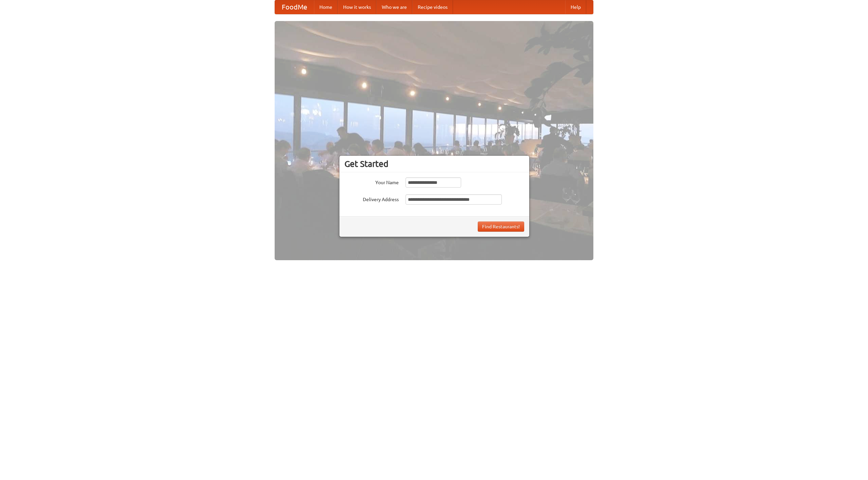  Describe the element at coordinates (294, 7) in the screenshot. I see `a: FoodMe` at that location.